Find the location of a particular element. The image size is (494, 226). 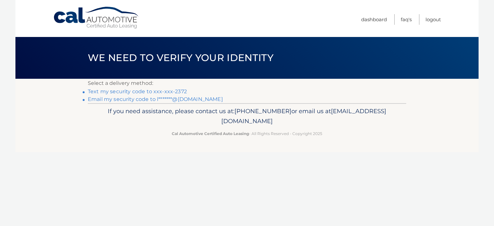

span: We need to verify your identity is located at coordinates (180, 58).